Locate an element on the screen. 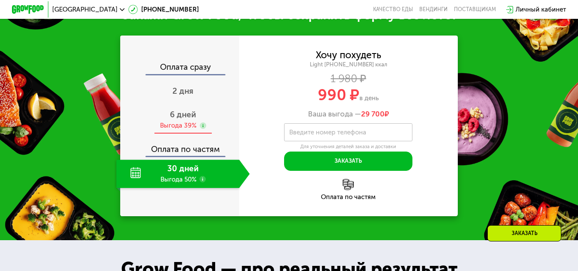 The width and height of the screenshot is (578, 271). div: Хочу похудеть is located at coordinates (348, 55).